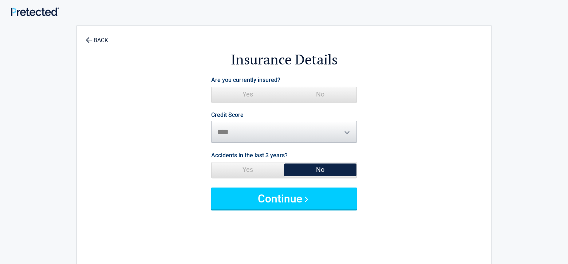 The image size is (568, 264). Describe the element at coordinates (227, 115) in the screenshot. I see `label: Credit Score` at that location.